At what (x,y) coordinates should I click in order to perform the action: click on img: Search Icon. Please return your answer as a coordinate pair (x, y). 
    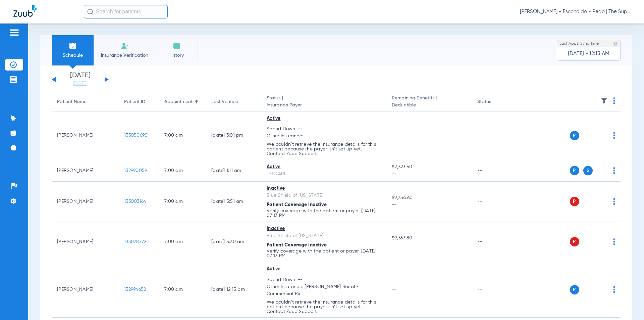
    Looking at the image, I should click on (90, 12).